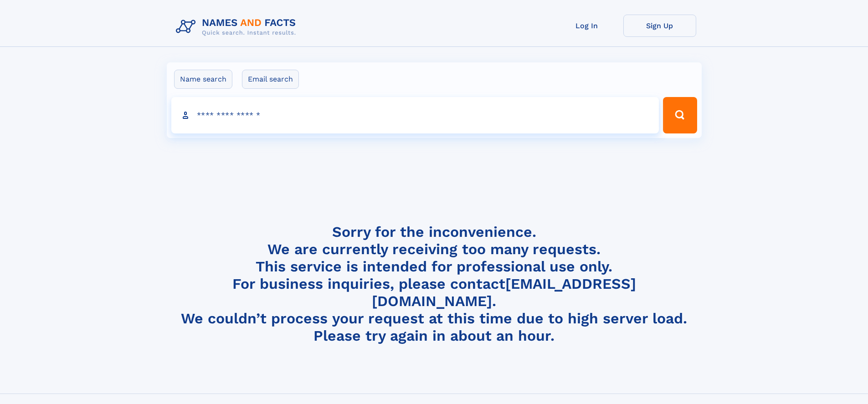 This screenshot has width=868, height=404. Describe the element at coordinates (680, 115) in the screenshot. I see `button: Search Button` at that location.